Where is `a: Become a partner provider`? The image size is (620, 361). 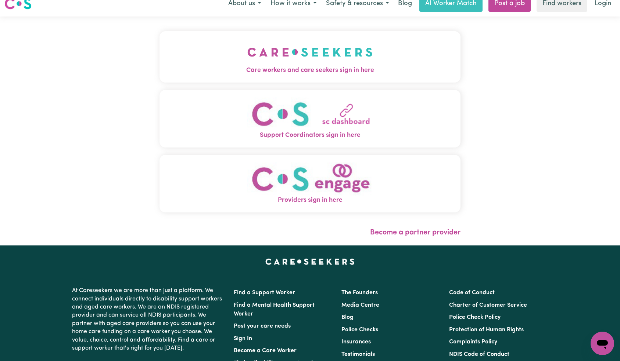 a: Become a partner provider is located at coordinates (415, 233).